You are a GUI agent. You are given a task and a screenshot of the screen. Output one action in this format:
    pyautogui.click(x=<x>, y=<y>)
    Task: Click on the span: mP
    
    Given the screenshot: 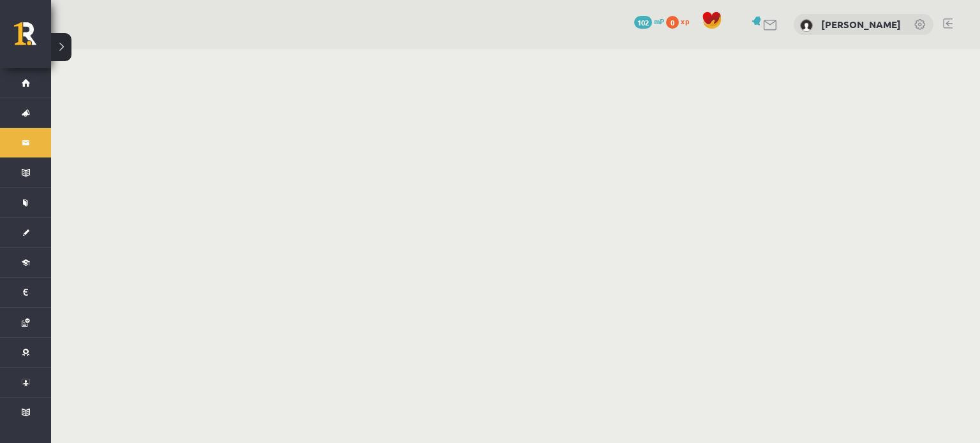 What is the action you would take?
    pyautogui.click(x=659, y=21)
    